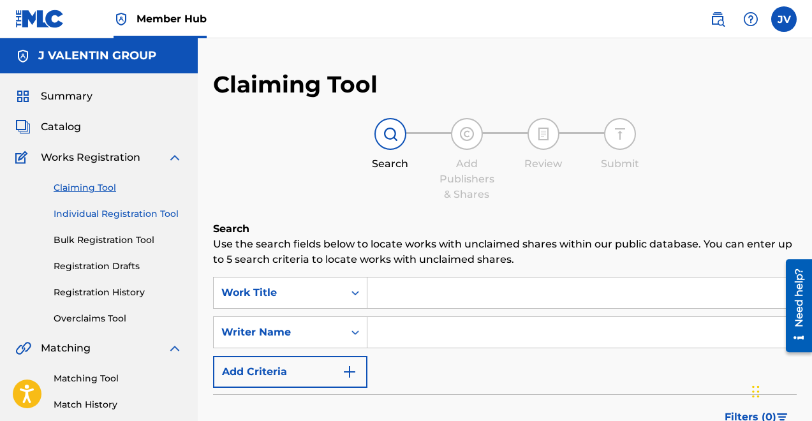  What do you see at coordinates (756, 392) in the screenshot?
I see `div: Drag` at bounding box center [756, 392].